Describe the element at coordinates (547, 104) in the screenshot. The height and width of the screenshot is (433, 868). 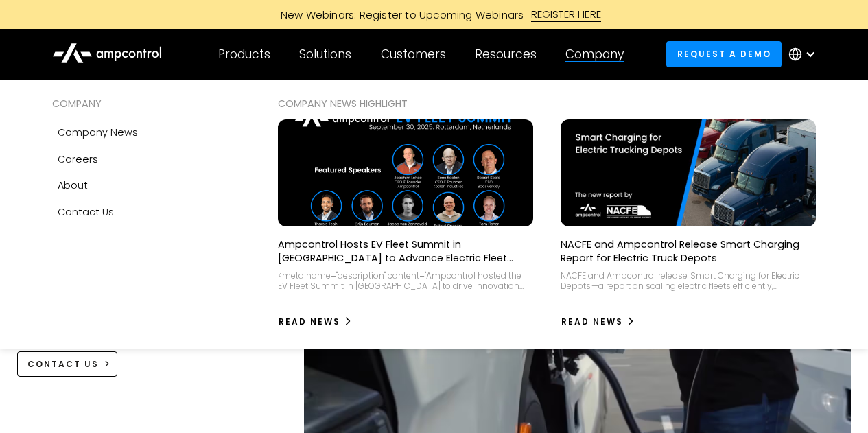
I see `div: COMPANY NEWS Highlight` at that location.